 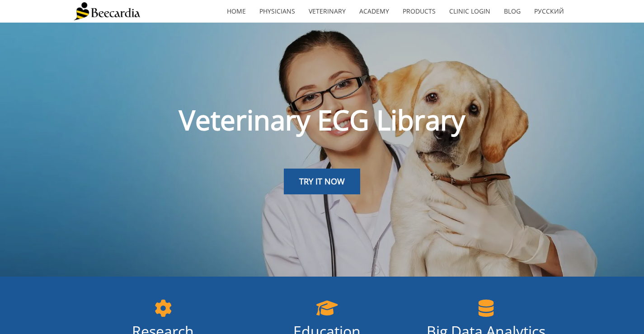 What do you see at coordinates (236, 11) in the screenshot?
I see `a: home` at bounding box center [236, 11].